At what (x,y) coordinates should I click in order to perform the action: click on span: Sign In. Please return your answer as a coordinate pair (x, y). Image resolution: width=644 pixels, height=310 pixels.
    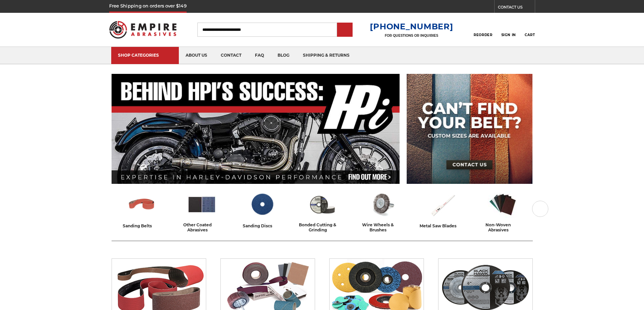
    Looking at the image, I should click on (508, 35).